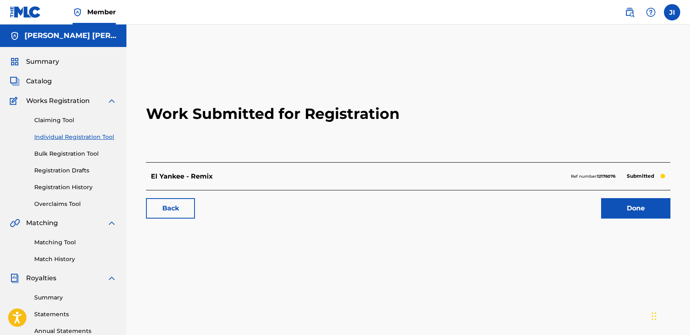 Image resolution: width=690 pixels, height=335 pixels. Describe the element at coordinates (34, 62) in the screenshot. I see `a: SummarySummary` at that location.